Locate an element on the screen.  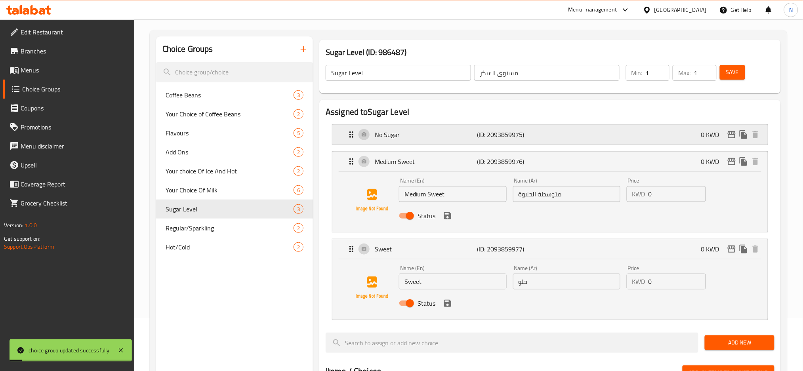
span: Add Ons is located at coordinates (229, 152).